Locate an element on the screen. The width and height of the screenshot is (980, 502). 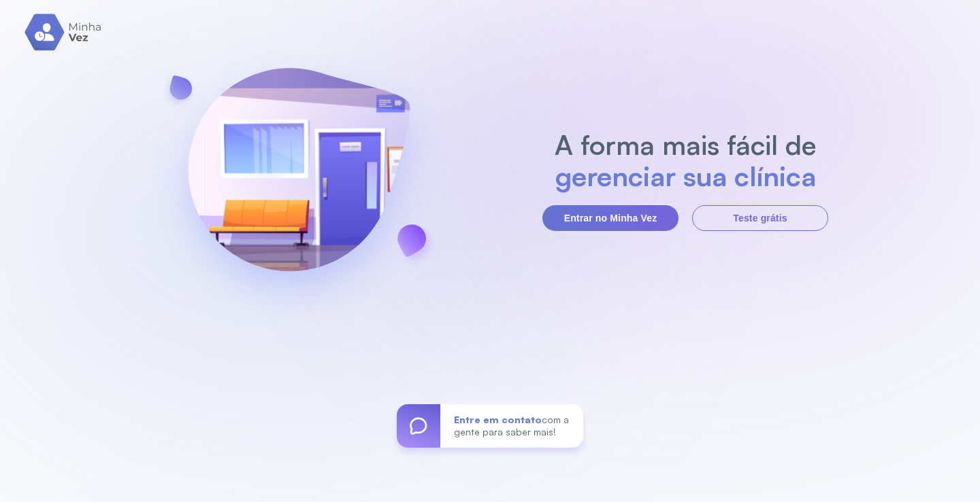
a: Entre em contatocom a gente para saber mais! is located at coordinates (490, 427).